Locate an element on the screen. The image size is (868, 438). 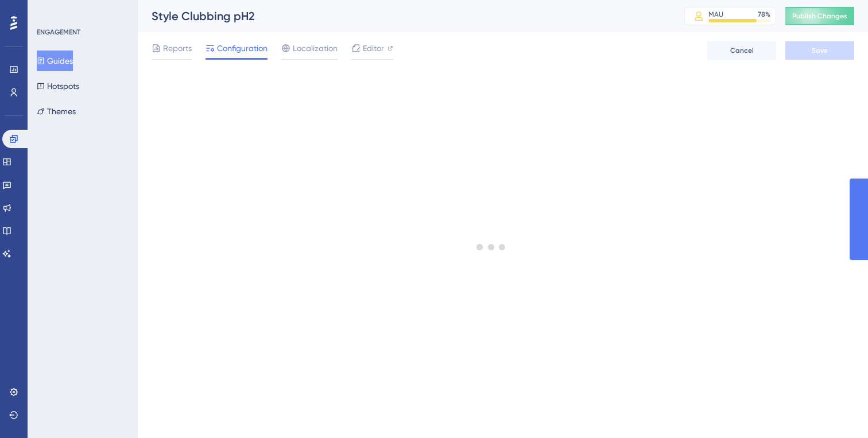
span: Save is located at coordinates (820, 51).